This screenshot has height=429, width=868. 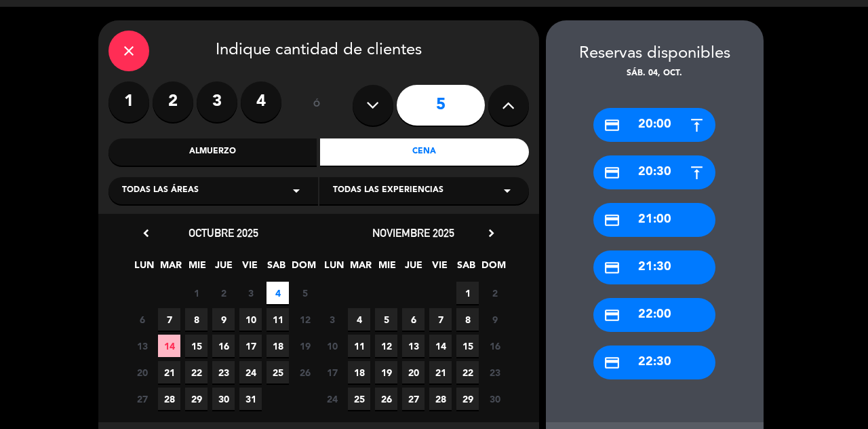 What do you see at coordinates (425, 152) in the screenshot?
I see `div: Cena` at bounding box center [425, 152].